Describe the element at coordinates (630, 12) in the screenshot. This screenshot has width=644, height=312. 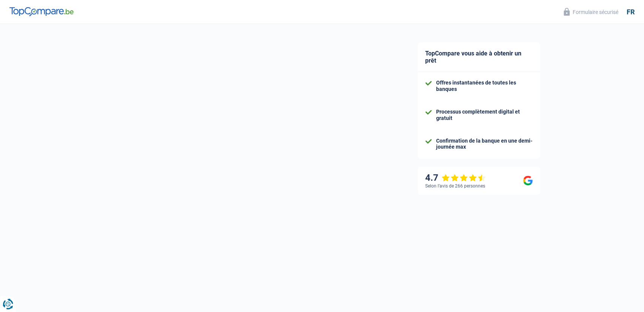
I see `div: fr` at that location.